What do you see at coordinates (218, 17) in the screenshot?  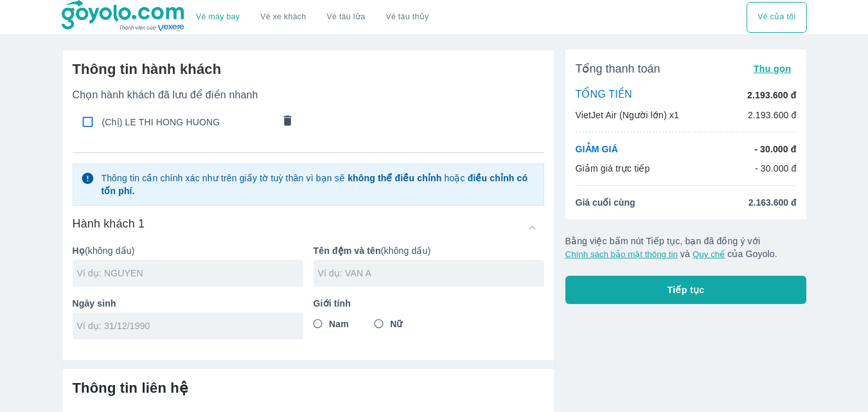 I see `a: Vé máy bay` at bounding box center [218, 17].